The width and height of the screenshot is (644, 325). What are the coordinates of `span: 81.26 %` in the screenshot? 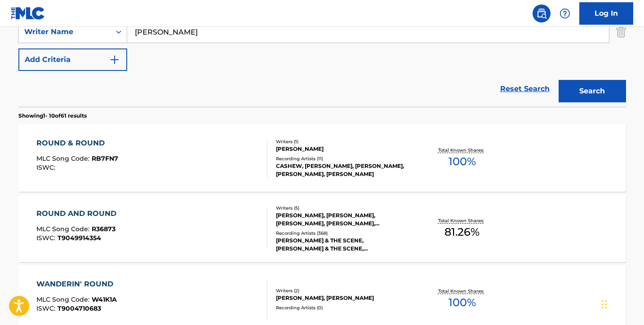 It's located at (462, 232).